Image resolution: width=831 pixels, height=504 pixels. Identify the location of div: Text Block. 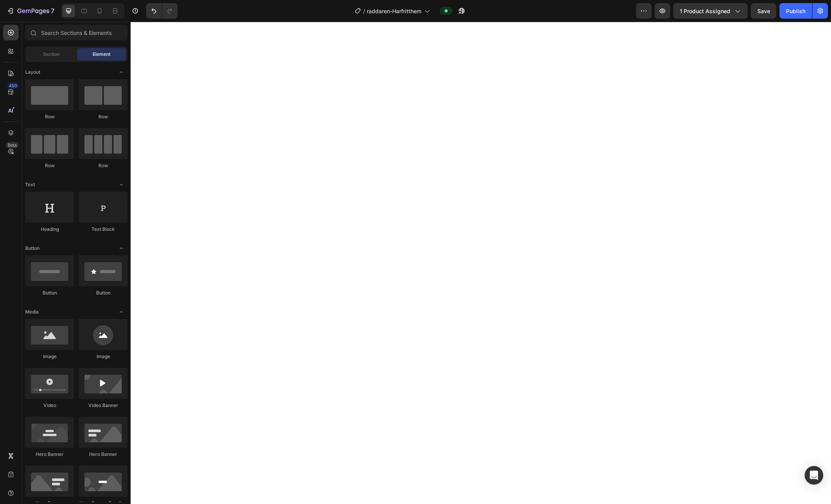
(103, 229).